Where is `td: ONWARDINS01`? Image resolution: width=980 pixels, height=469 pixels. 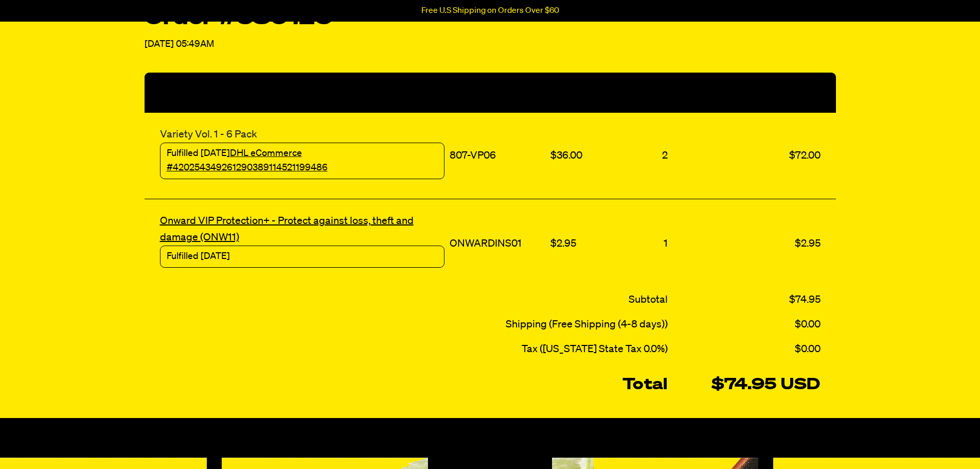
td: ONWARDINS01 is located at coordinates (497, 243).